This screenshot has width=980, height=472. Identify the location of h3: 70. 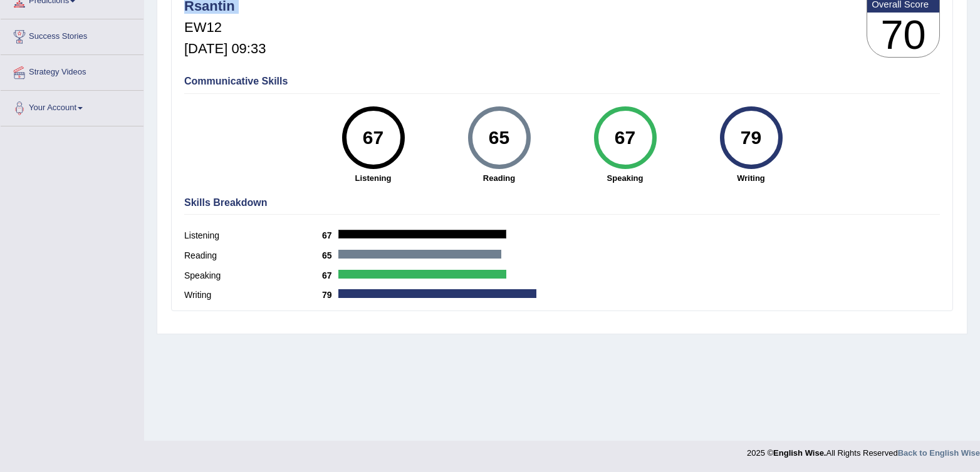
(903, 35).